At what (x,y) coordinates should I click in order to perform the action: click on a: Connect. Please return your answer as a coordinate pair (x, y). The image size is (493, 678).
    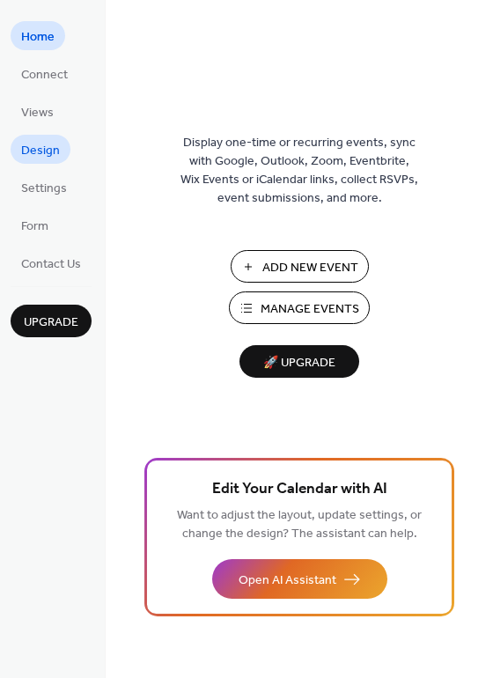
    Looking at the image, I should click on (44, 73).